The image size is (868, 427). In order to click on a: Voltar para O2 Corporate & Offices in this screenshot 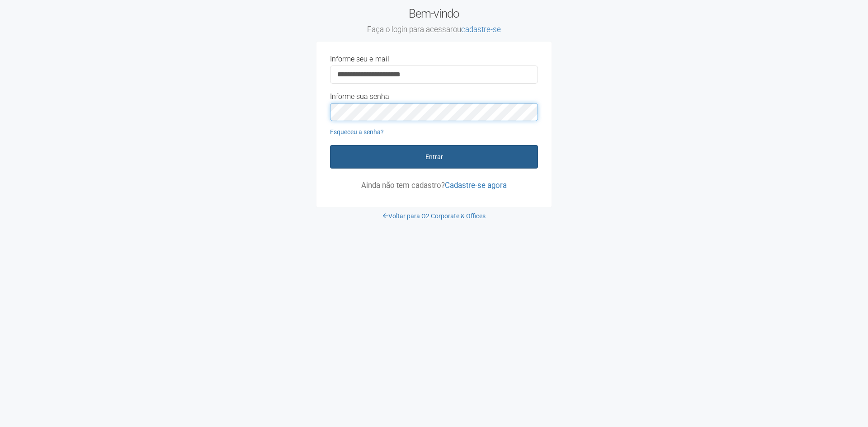, I will do `click(434, 216)`.